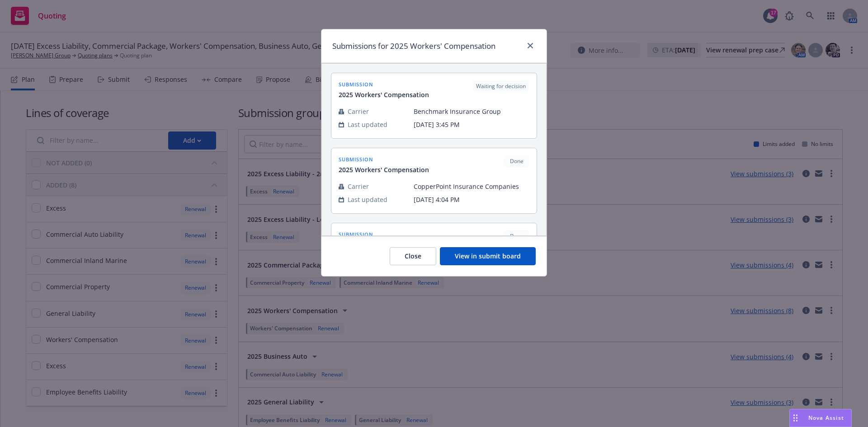 Image resolution: width=868 pixels, height=427 pixels. I want to click on span: Waiting for decision, so click(501, 87).